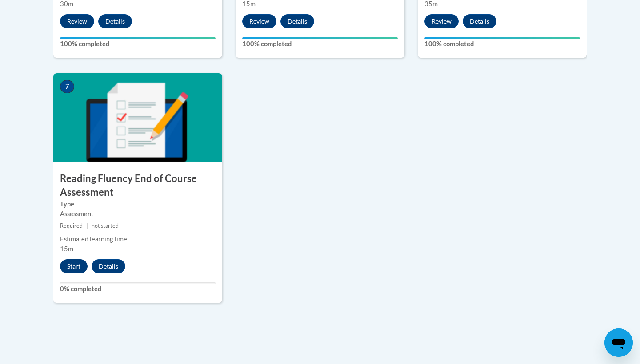  What do you see at coordinates (74, 266) in the screenshot?
I see `button: Start` at bounding box center [74, 266].